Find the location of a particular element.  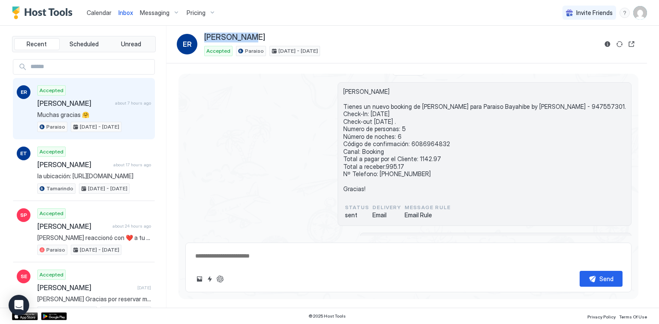

span: Messaging is located at coordinates (154, 13).